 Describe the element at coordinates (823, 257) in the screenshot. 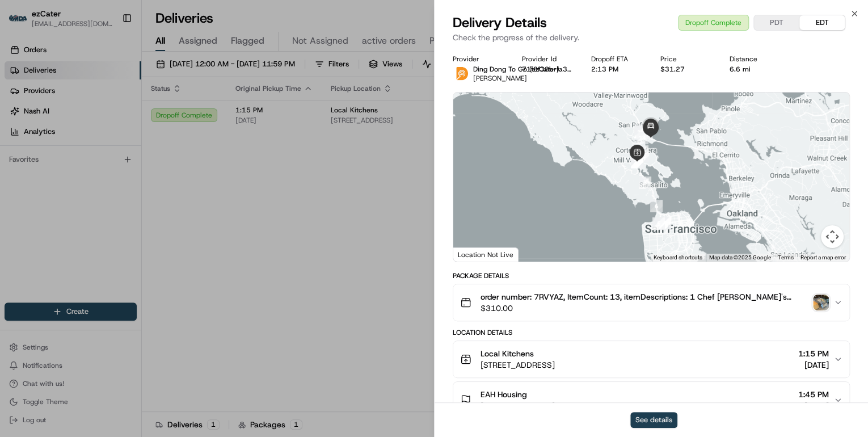

I see `a: Report a map error` at that location.